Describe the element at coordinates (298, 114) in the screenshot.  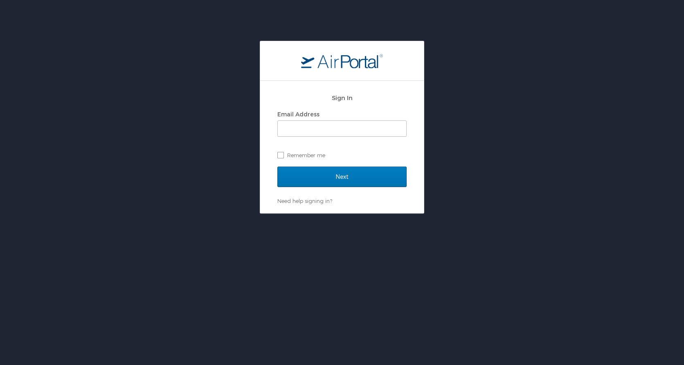
I see `label: Email Address` at that location.